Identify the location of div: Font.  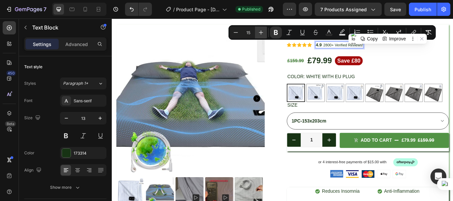
(28, 101).